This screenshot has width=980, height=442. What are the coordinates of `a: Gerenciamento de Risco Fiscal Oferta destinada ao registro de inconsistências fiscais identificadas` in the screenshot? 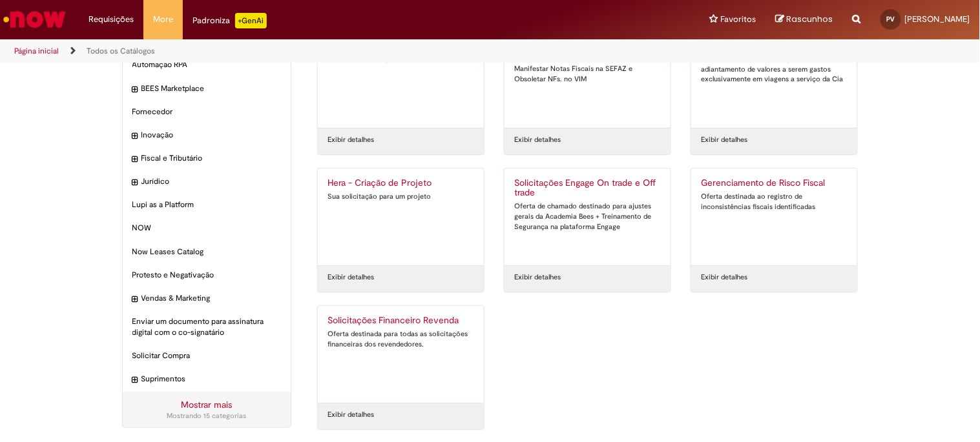 It's located at (774, 217).